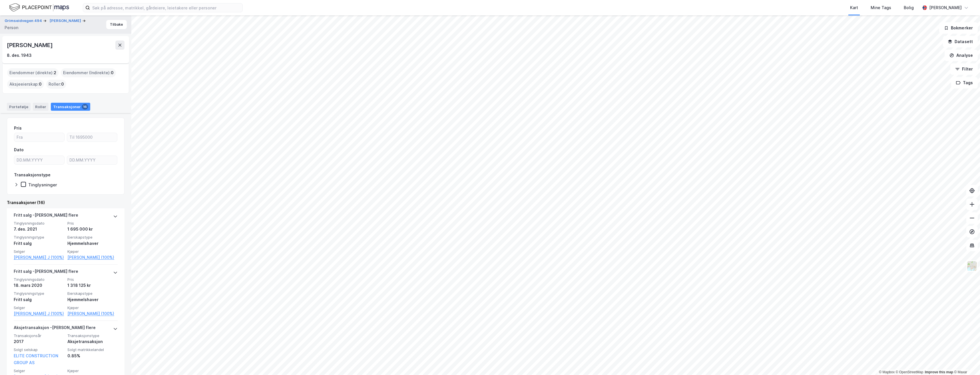  Describe the element at coordinates (116, 24) in the screenshot. I see `button: Tilbake` at that location.